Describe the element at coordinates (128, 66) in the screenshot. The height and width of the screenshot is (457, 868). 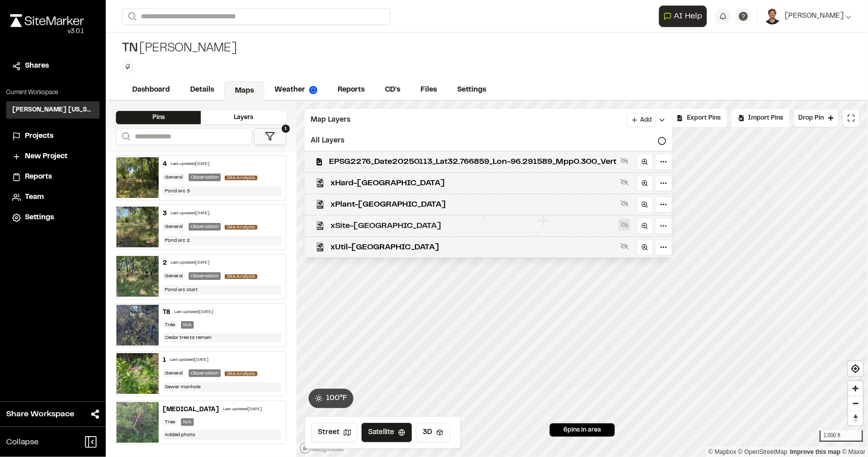
I see `button: Edit Tags` at that location.